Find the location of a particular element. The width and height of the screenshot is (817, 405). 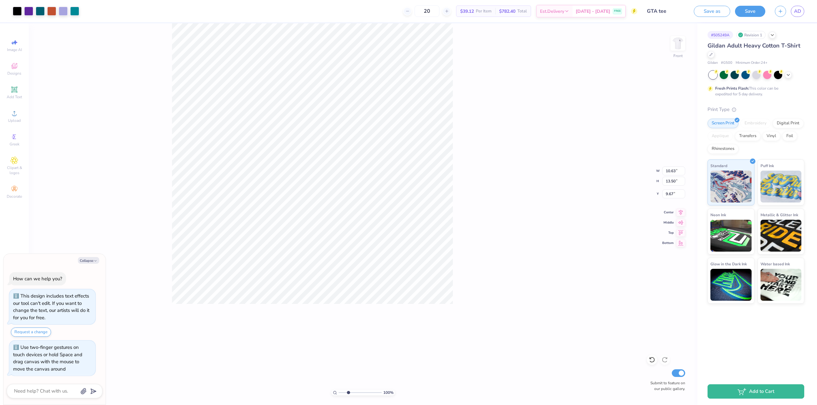

span: Per Item is located at coordinates (484, 11).